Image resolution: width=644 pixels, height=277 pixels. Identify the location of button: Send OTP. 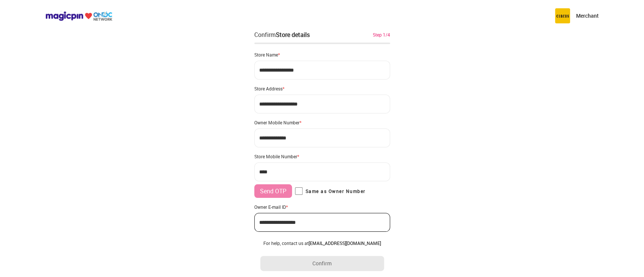
(273, 191).